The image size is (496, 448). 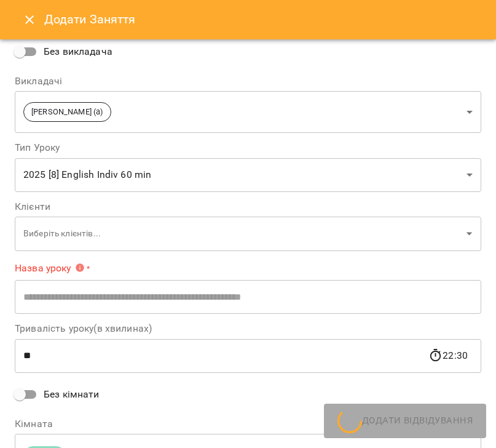 I want to click on h6: Додати Заняття, so click(x=262, y=19).